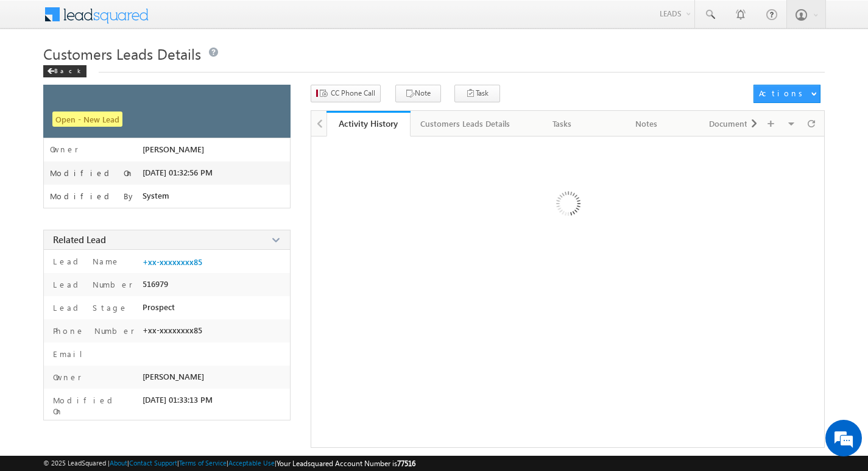  Describe the element at coordinates (730, 123) in the screenshot. I see `div: Documents` at that location.